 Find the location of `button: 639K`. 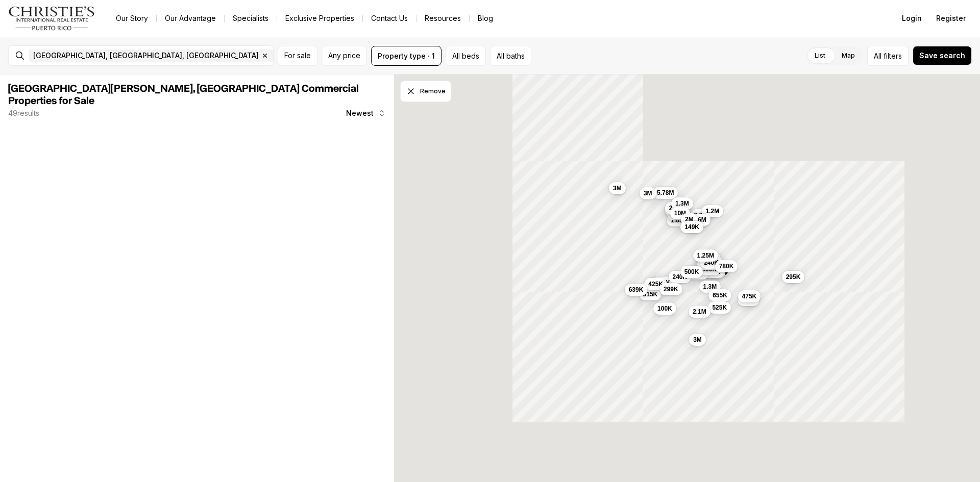

button: 639K is located at coordinates (636, 290).